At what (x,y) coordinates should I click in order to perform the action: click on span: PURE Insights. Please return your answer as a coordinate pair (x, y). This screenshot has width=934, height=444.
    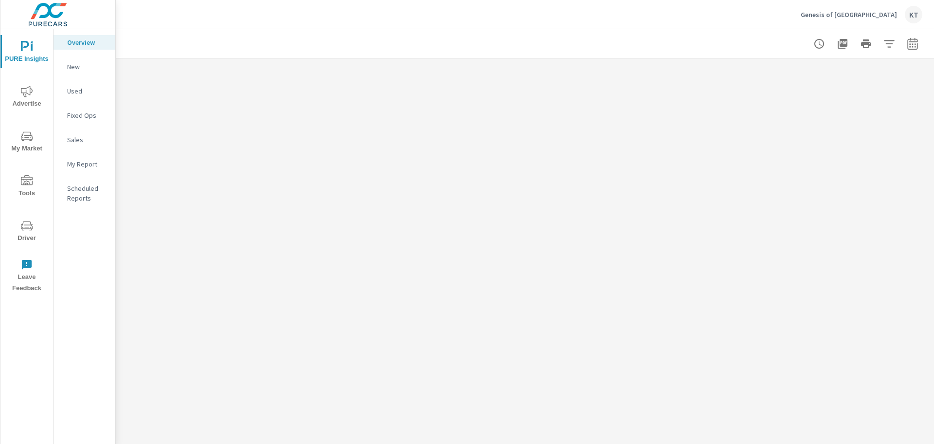
    Looking at the image, I should click on (27, 53).